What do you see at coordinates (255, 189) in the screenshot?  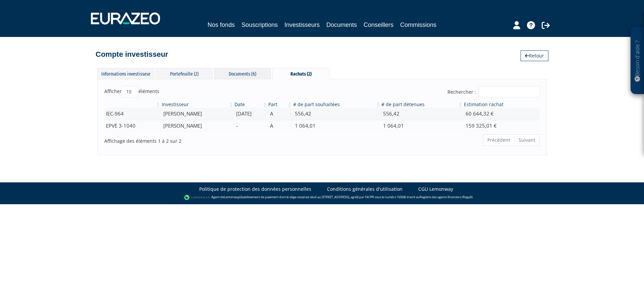 I see `a: Politique de protection des données personnelles` at bounding box center [255, 189].